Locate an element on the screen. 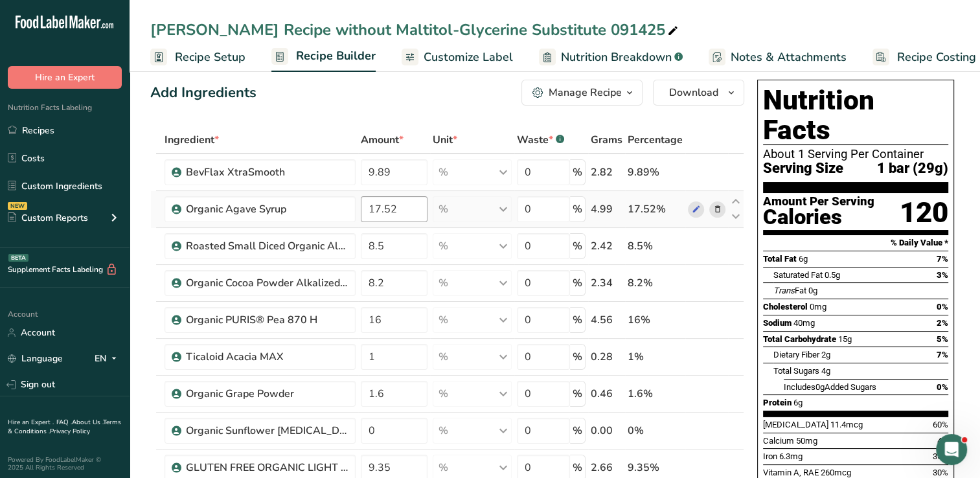  div: 2.34 is located at coordinates (606, 283).